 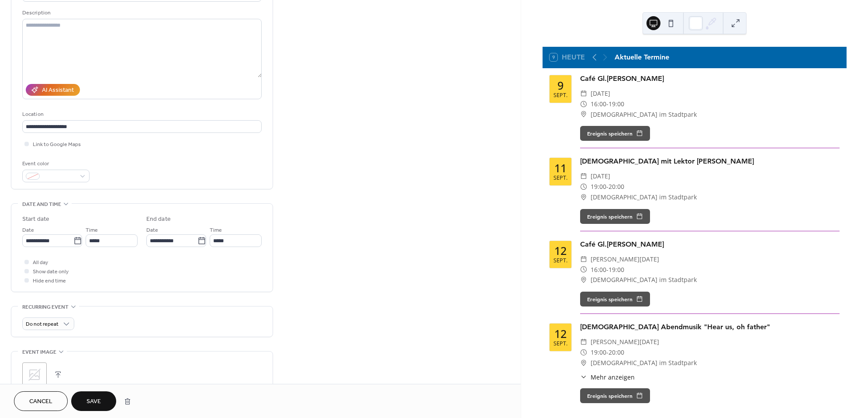 I want to click on span: Hide end time, so click(x=49, y=281).